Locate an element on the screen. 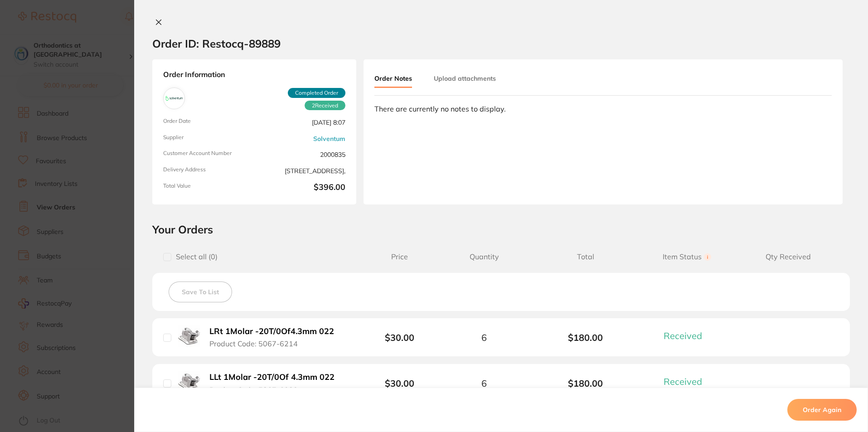 The image size is (868, 432). b: LRt 1Molar -20T/0Of4.3mm 022 is located at coordinates (272, 332).